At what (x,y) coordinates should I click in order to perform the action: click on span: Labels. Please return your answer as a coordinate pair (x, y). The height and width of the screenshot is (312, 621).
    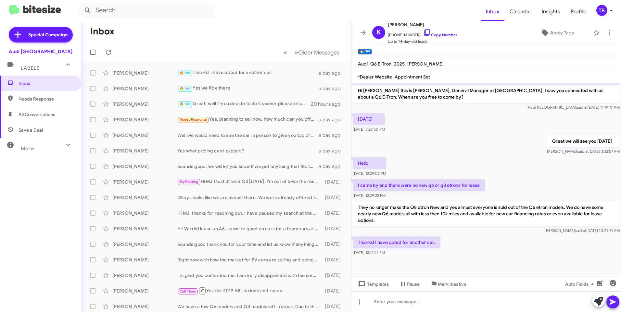
    Looking at the image, I should click on (30, 68).